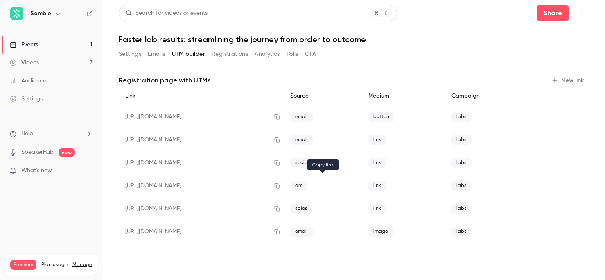  Describe the element at coordinates (24, 63) in the screenshot. I see `div: Videos` at that location.